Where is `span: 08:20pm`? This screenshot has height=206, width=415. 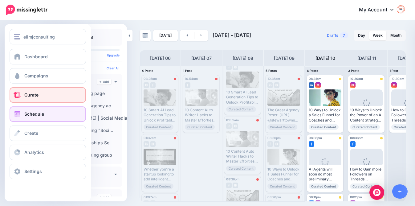
span: 08:20pm is located at coordinates (275, 197).